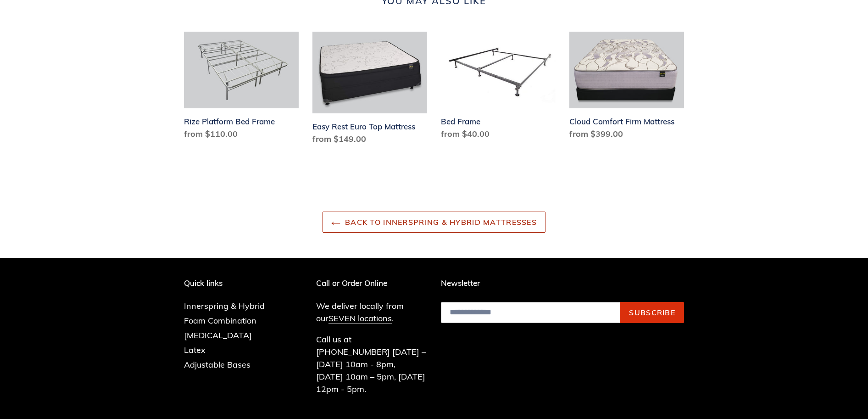 The image size is (868, 419). Describe the element at coordinates (627, 88) in the screenshot. I see `a: Cloud Comfort Firm Mattress` at that location.